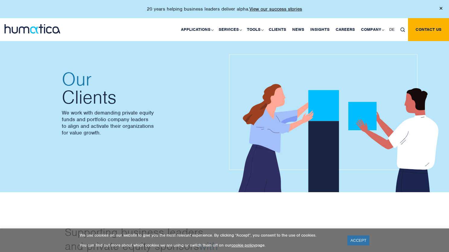  I want to click on img: logo, so click(32, 29).